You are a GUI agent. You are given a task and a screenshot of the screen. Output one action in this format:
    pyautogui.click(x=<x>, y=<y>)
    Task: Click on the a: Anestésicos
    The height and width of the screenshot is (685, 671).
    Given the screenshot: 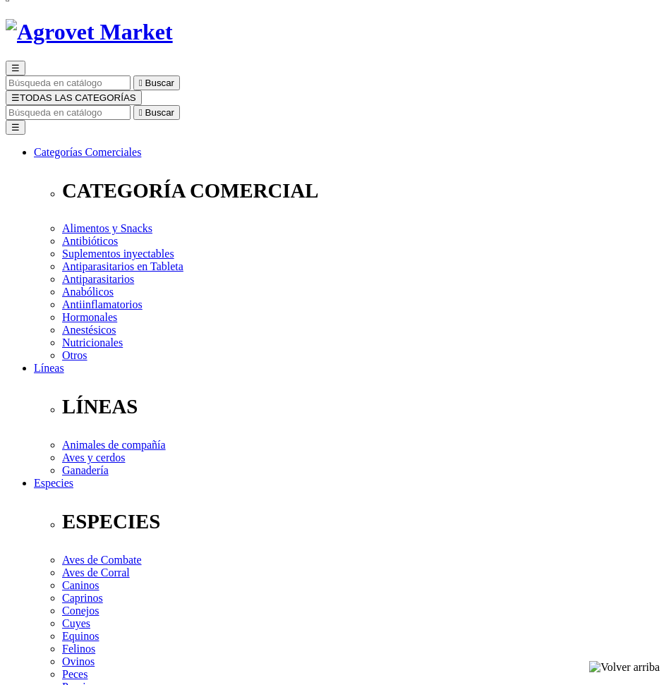 What is the action you would take?
    pyautogui.click(x=89, y=329)
    